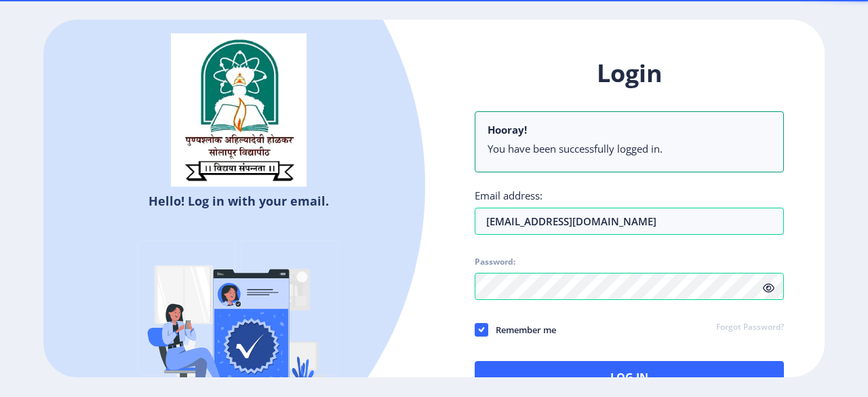  Describe the element at coordinates (509, 196) in the screenshot. I see `label: Email address:` at that location.